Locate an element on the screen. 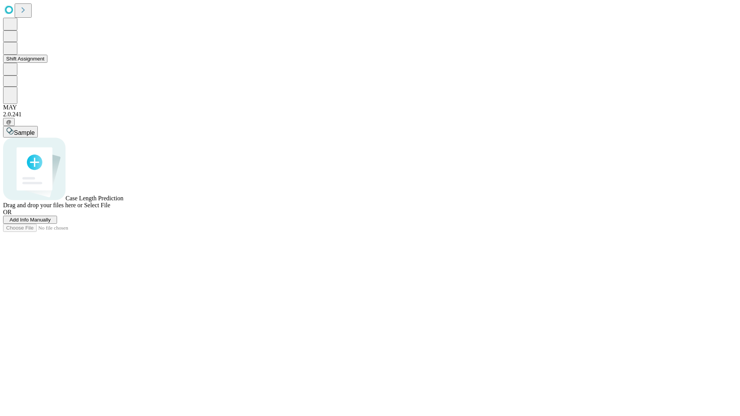 The width and height of the screenshot is (740, 416). button: Add Info Manually is located at coordinates (30, 220).